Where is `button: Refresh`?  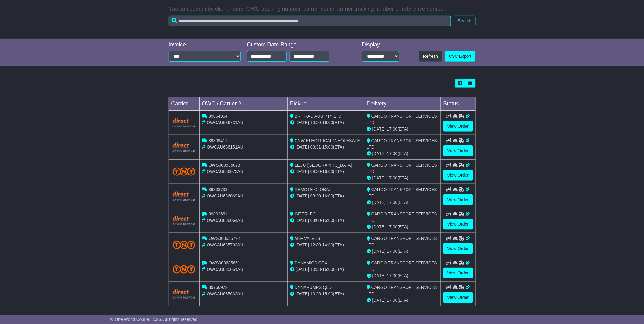 button: Refresh is located at coordinates (431, 56).